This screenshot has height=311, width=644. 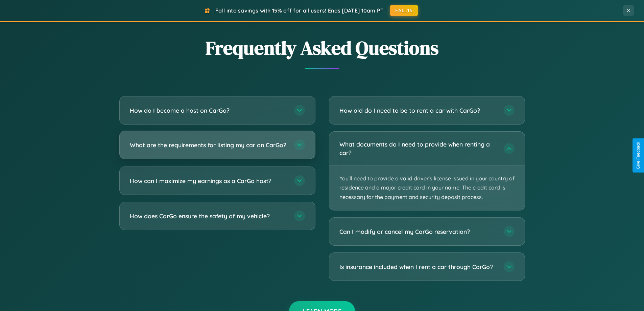 I want to click on button: FALL15, so click(x=404, y=10).